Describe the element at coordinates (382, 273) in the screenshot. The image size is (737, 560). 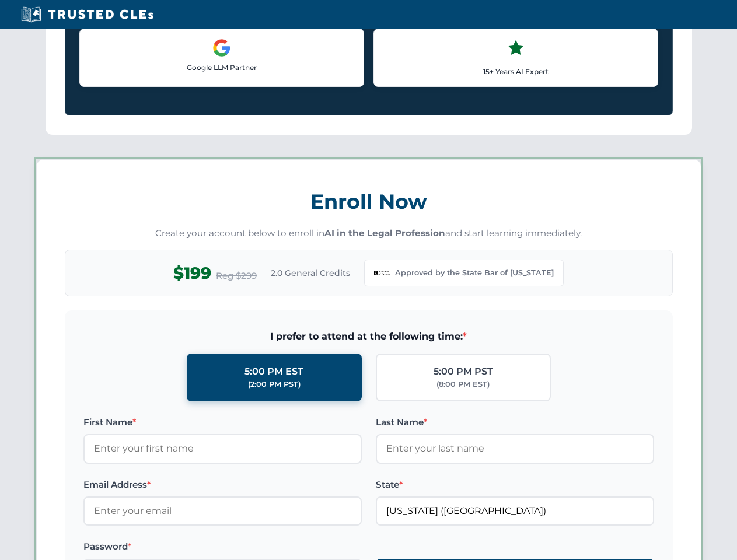
I see `img: Georgia Bar` at that location.